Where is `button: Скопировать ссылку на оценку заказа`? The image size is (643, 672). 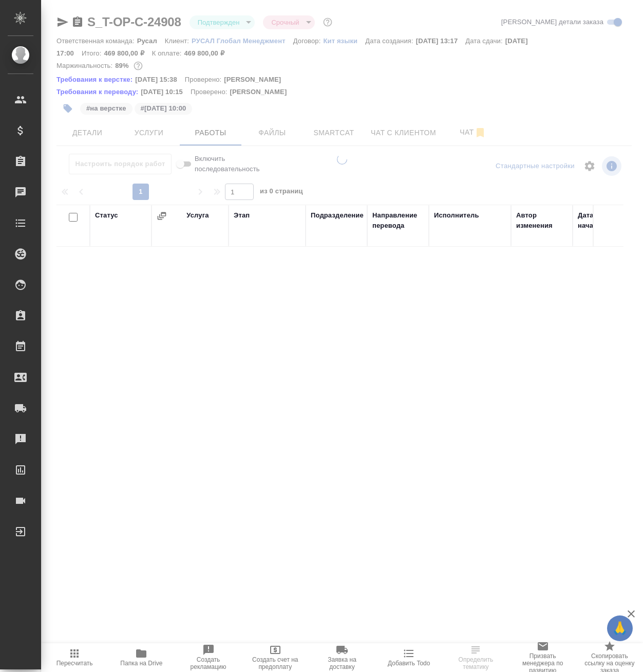
button: Скопировать ссылку на оценку заказа is located at coordinates (610, 658).